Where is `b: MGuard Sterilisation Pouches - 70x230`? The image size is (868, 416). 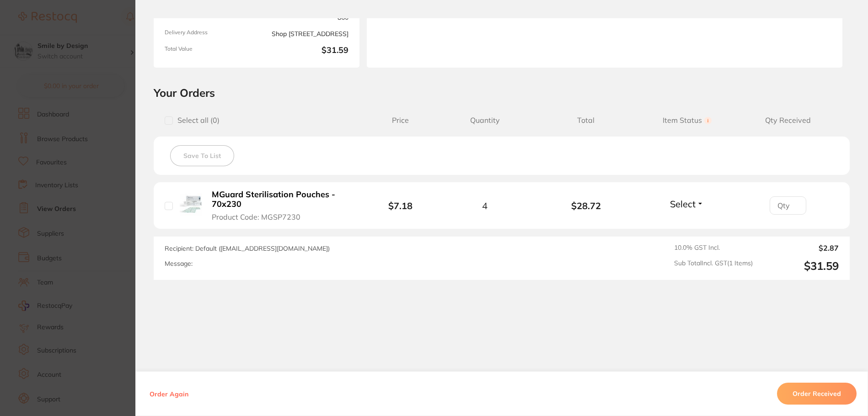 b: MGuard Sterilisation Pouches - 70x230 is located at coordinates (281, 199).